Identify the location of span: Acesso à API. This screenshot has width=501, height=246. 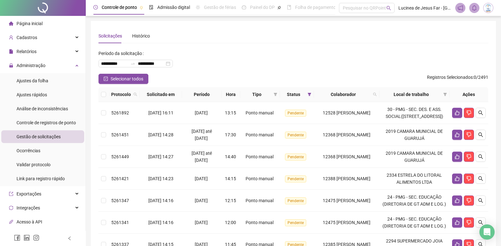
(29, 222).